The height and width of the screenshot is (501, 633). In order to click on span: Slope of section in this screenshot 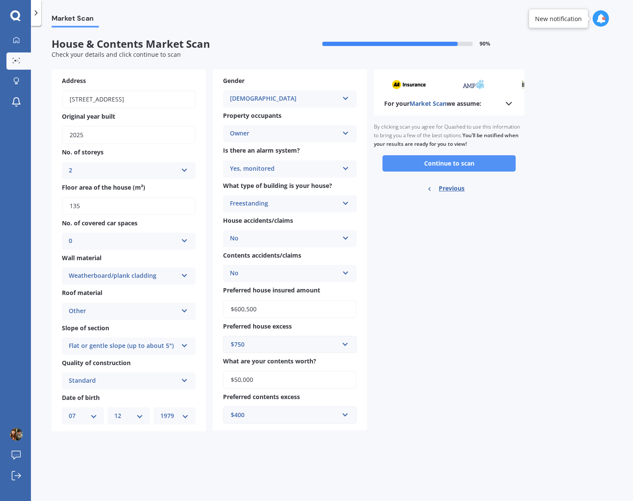, I will do `click(86, 328)`.